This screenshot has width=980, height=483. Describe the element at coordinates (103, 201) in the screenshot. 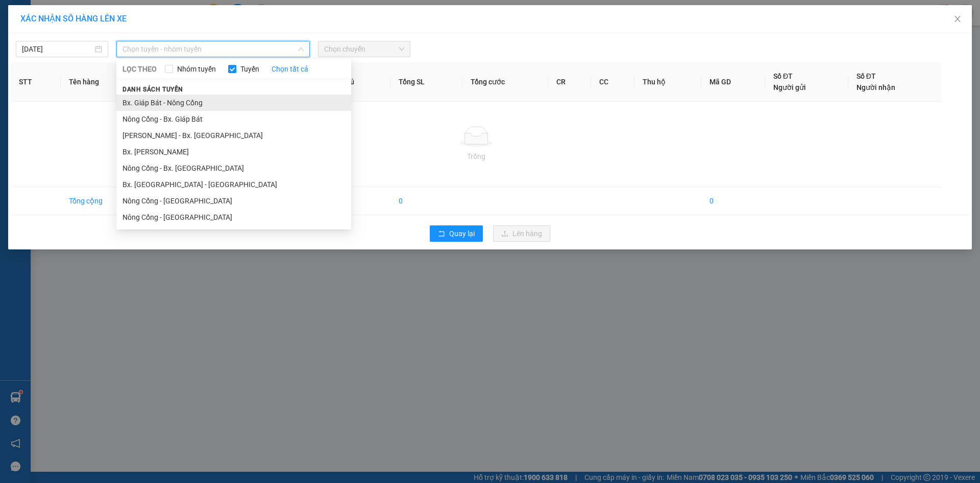

I see `td: Tổng cộng` at that location.